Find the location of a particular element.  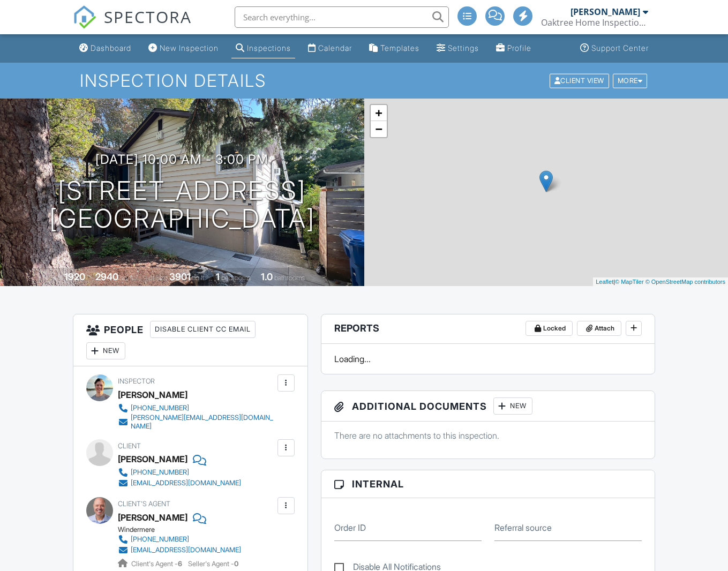

div: Support Center is located at coordinates (620, 48).